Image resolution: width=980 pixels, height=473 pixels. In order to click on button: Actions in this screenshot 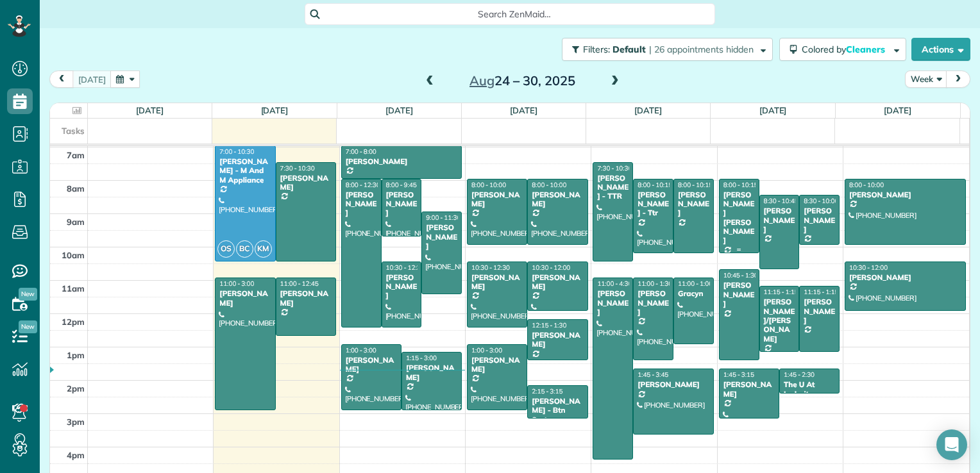, I will do `click(941, 50)`.